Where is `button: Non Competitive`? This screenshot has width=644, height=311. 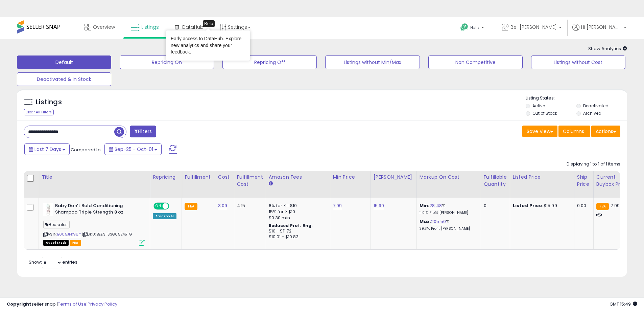 button: Non Competitive is located at coordinates (475, 62).